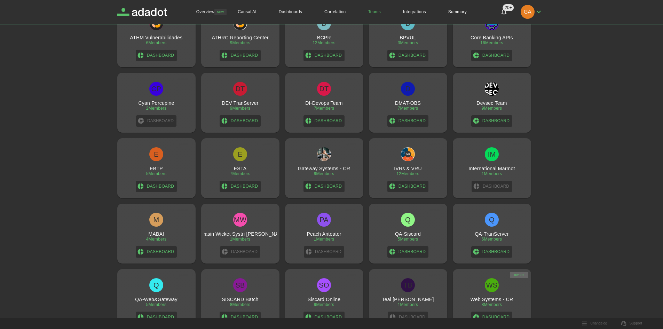  I want to click on a: spacerDevsec TeamDevsec Team9MembersDashboard, so click(492, 103).